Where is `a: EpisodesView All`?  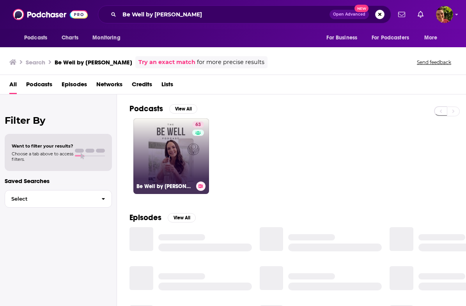
a: EpisodesView All is located at coordinates (163, 217).